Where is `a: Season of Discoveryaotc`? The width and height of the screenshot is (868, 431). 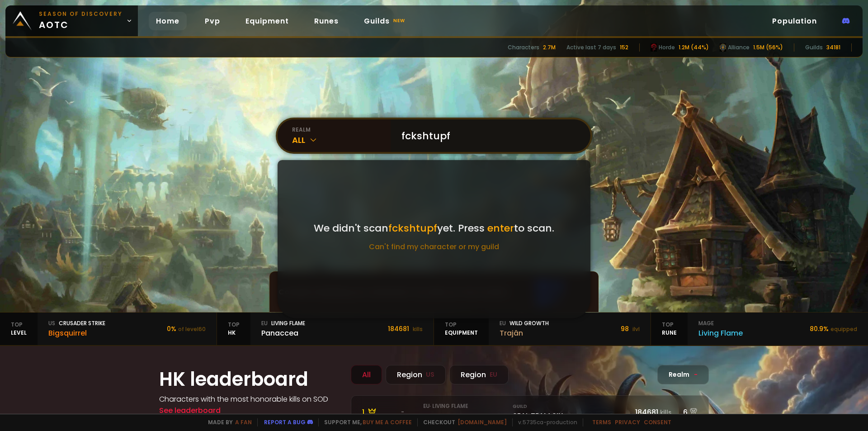 a: Season of Discoveryaotc is located at coordinates (72, 21).